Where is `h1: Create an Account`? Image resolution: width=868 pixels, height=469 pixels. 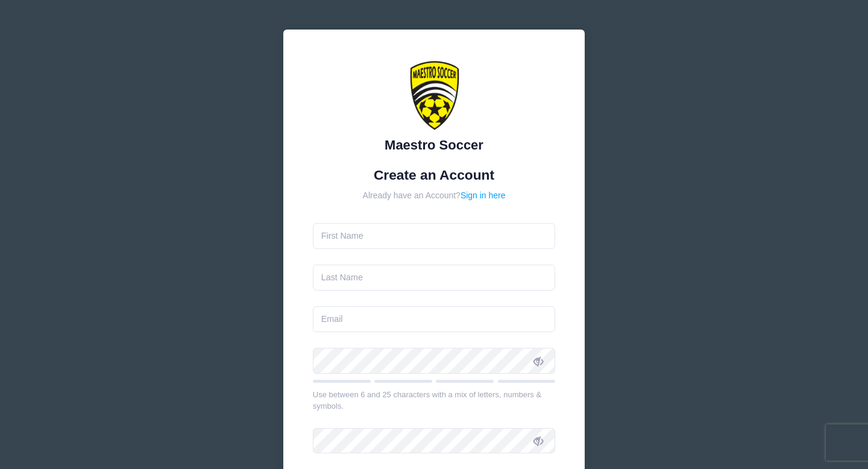 h1: Create an Account is located at coordinates (434, 175).